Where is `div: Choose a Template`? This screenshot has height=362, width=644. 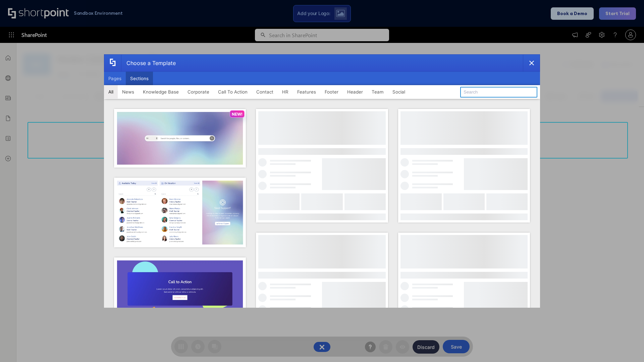 div: Choose a Template is located at coordinates (148, 63).